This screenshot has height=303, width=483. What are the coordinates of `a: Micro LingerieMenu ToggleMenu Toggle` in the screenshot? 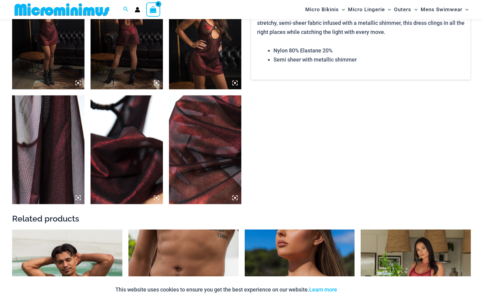 It's located at (370, 9).